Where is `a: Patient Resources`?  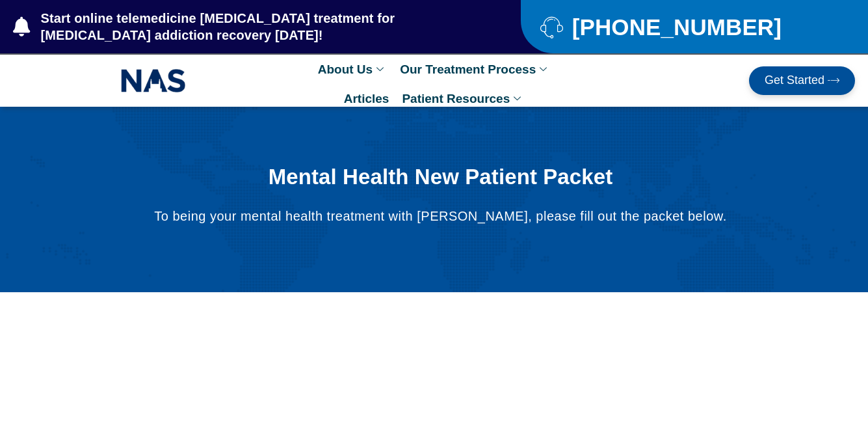
a: Patient Resources is located at coordinates (463, 98).